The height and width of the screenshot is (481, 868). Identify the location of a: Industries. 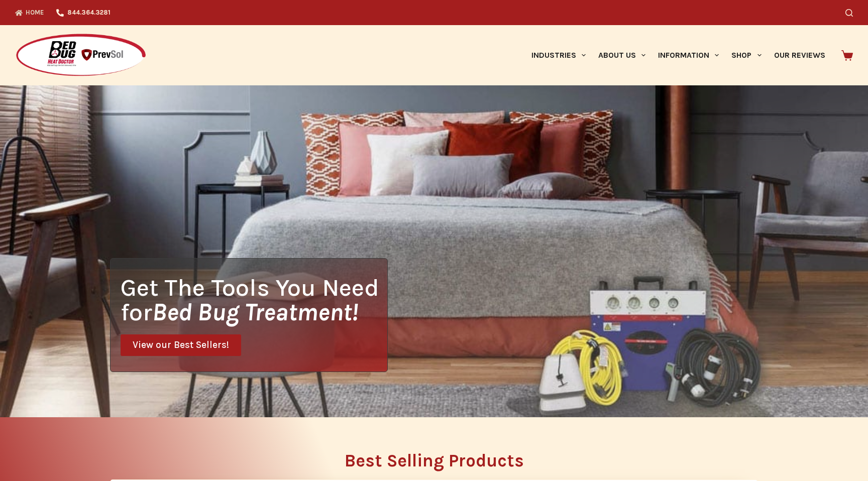
(558, 55).